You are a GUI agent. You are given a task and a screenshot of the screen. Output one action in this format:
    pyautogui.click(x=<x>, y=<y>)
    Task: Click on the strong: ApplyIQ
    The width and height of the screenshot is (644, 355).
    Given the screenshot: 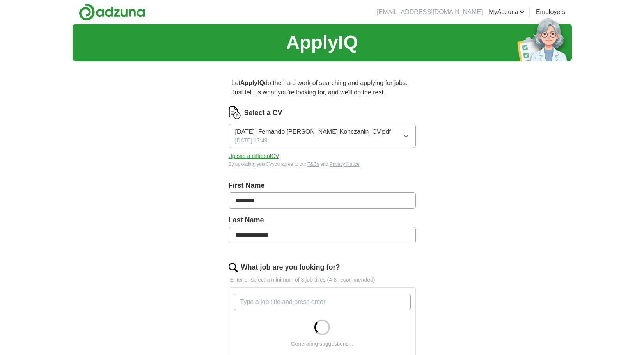 What is the action you would take?
    pyautogui.click(x=252, y=83)
    